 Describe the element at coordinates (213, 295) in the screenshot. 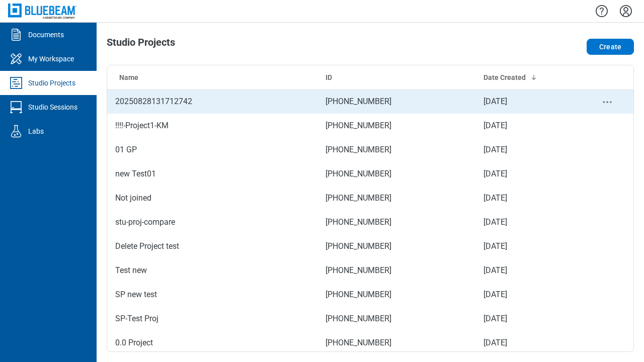

I see `td: SP new test` at that location.